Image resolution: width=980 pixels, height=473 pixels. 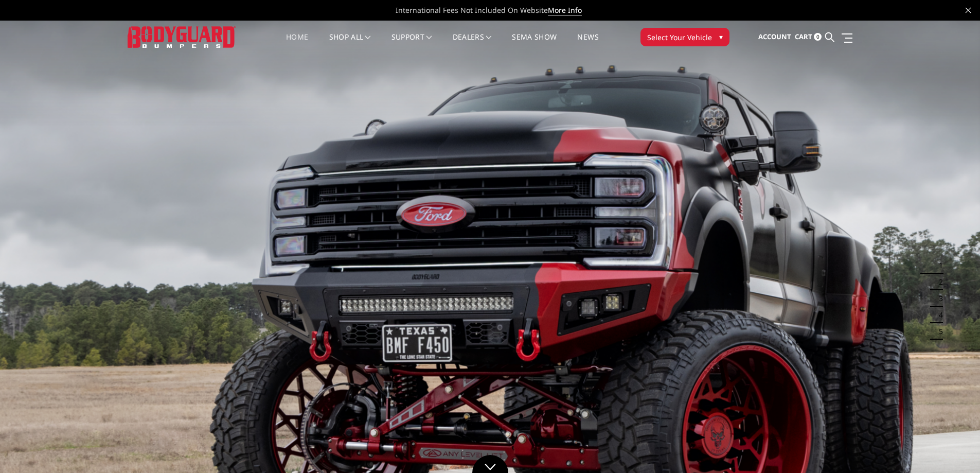 What do you see at coordinates (804, 36) in the screenshot?
I see `span: Cart` at bounding box center [804, 36].